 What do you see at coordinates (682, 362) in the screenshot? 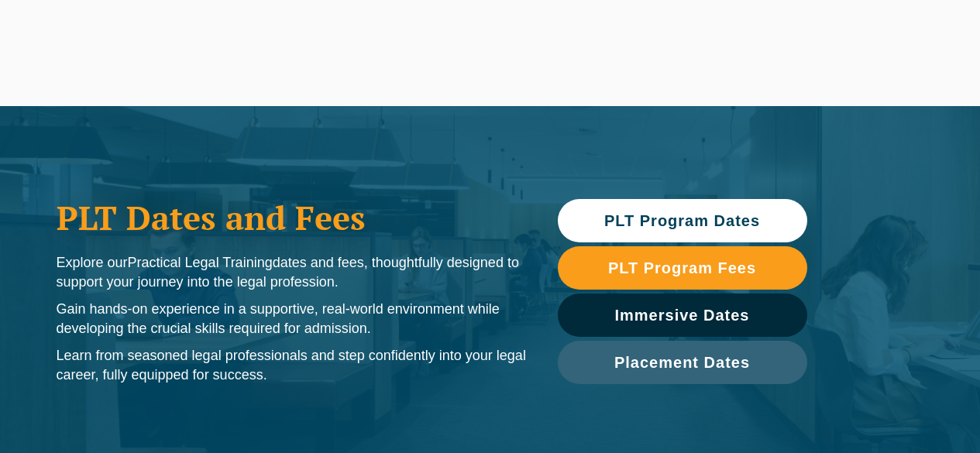
I see `a: Placement Dates` at bounding box center [682, 362].